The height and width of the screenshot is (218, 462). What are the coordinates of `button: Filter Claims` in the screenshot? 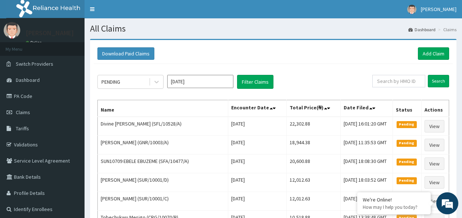 It's located at (255, 82).